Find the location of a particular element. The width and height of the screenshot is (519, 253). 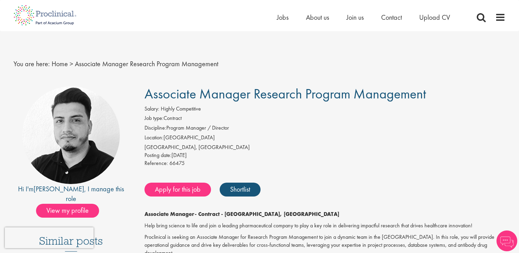

p: Help bring science to life and join a leading pharmaceutical company to play a key role in delive... is located at coordinates (325, 226).